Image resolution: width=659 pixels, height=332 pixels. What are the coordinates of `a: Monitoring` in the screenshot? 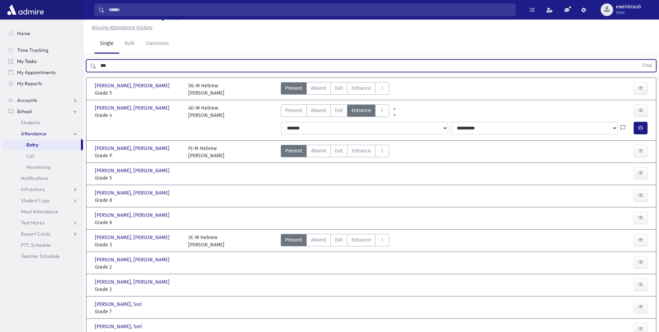 It's located at (43, 167).